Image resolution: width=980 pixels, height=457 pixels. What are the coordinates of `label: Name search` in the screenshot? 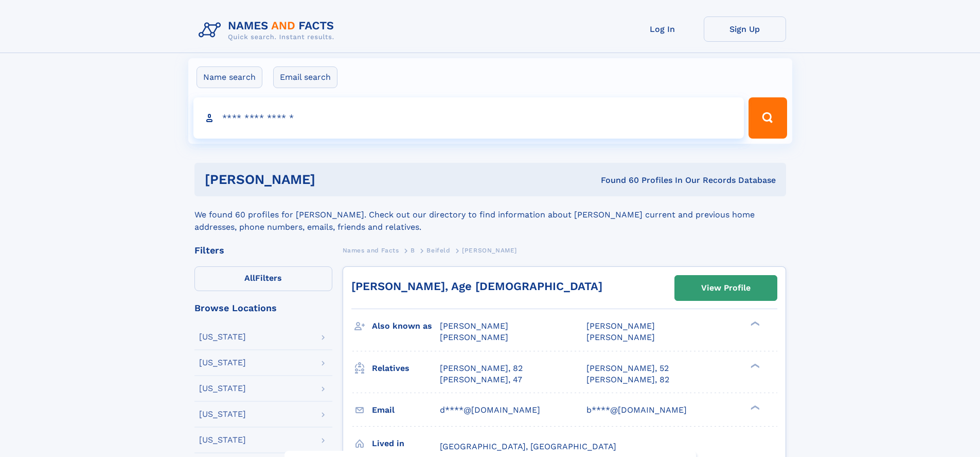 It's located at (229, 77).